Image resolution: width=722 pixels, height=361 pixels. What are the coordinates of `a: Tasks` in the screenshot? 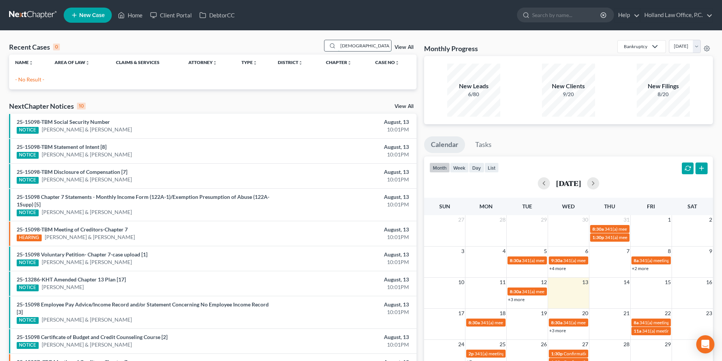 It's located at (483, 145).